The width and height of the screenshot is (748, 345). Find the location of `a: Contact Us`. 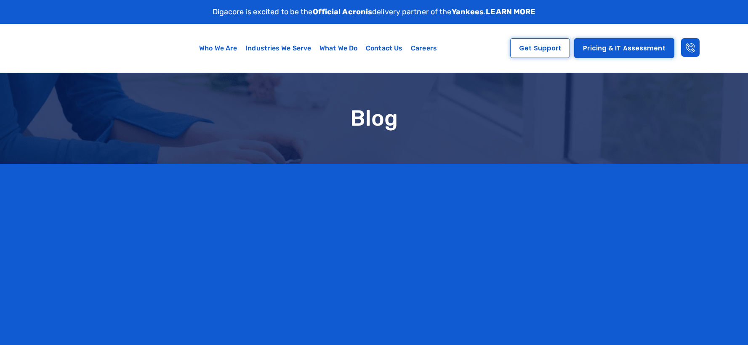

a: Contact Us is located at coordinates (384, 48).